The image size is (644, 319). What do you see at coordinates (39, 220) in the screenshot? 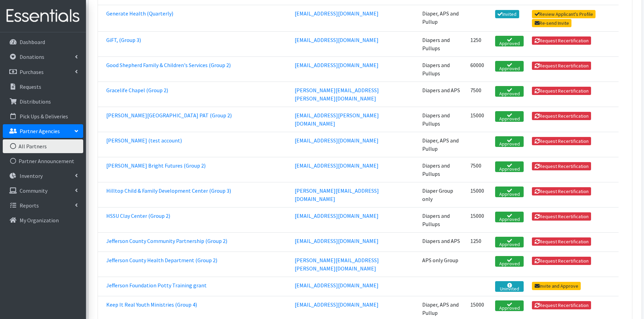
I see `p: My Organization` at bounding box center [39, 220].